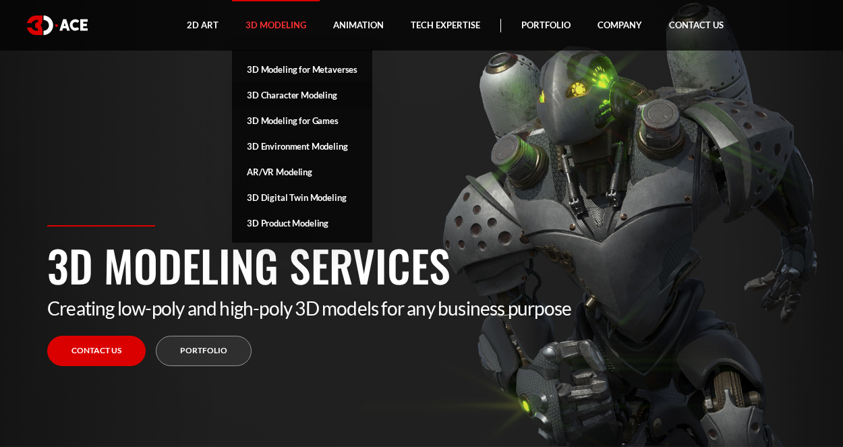 The width and height of the screenshot is (843, 447). I want to click on p: Creating low-poly and high-poly 3D models for any business purpose, so click(421, 308).